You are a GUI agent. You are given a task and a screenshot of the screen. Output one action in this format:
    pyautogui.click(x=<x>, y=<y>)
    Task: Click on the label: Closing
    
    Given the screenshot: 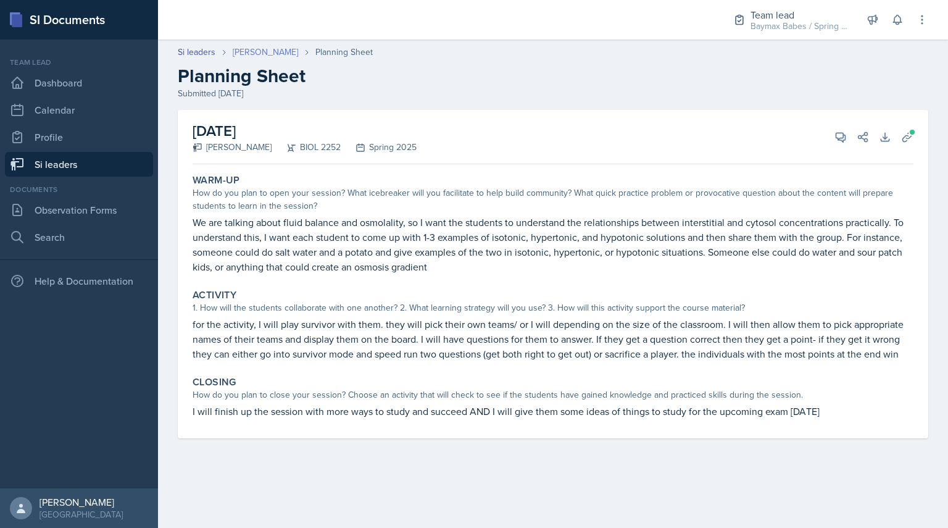 What is the action you would take?
    pyautogui.click(x=214, y=382)
    